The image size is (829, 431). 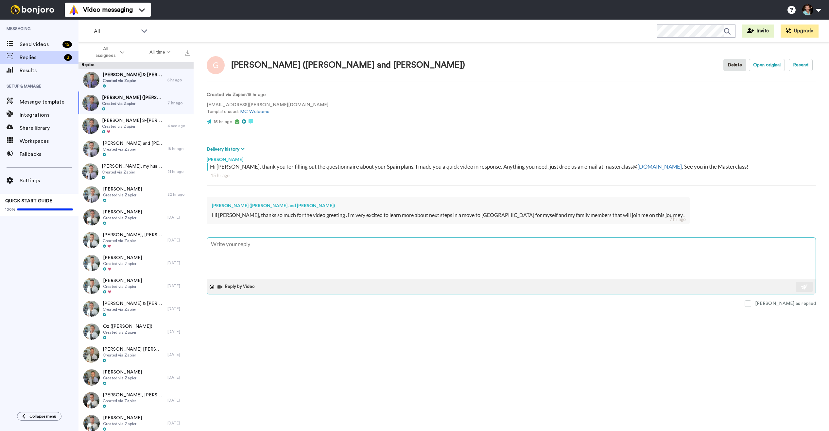 I want to click on button: Reply by Video, so click(x=237, y=287).